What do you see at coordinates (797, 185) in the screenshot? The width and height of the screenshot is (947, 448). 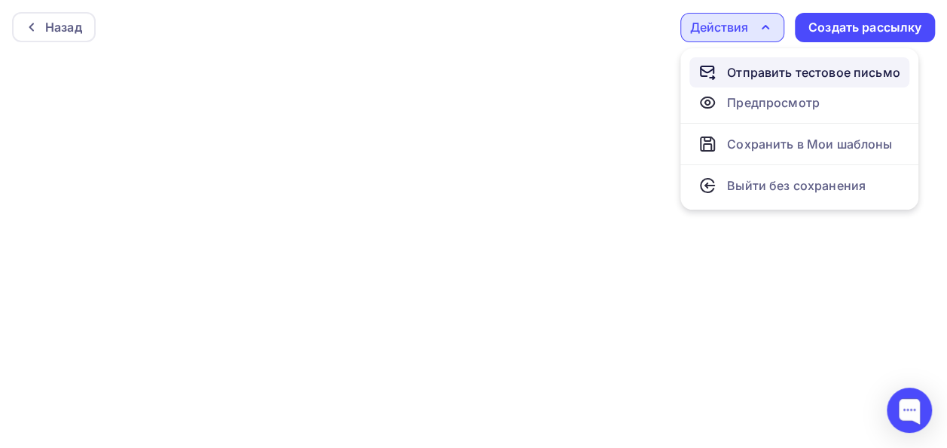 I see `div: Выйти без сохранения` at bounding box center [797, 185].